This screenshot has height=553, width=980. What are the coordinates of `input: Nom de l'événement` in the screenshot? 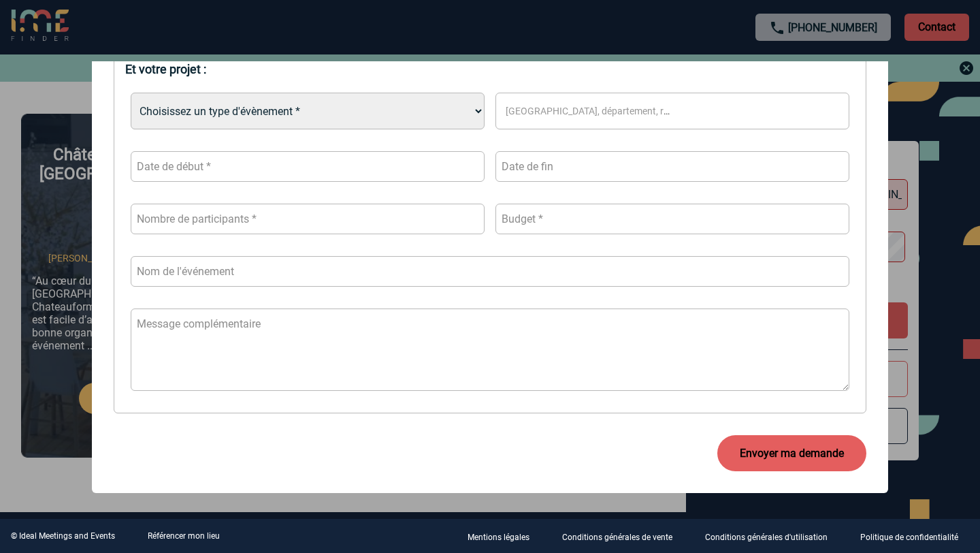 It's located at (490, 271).